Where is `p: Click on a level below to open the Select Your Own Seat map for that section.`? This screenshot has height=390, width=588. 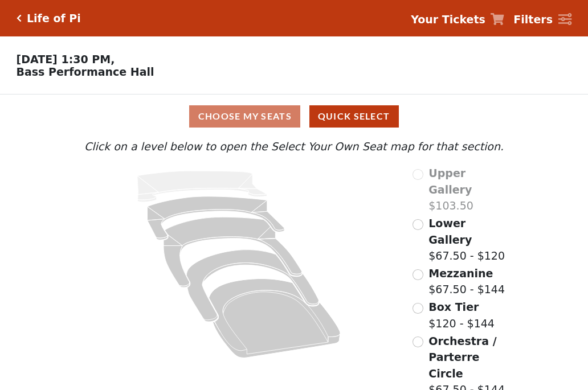 p: Click on a level below to open the Select Your Own Seat map for that section. is located at coordinates (294, 146).